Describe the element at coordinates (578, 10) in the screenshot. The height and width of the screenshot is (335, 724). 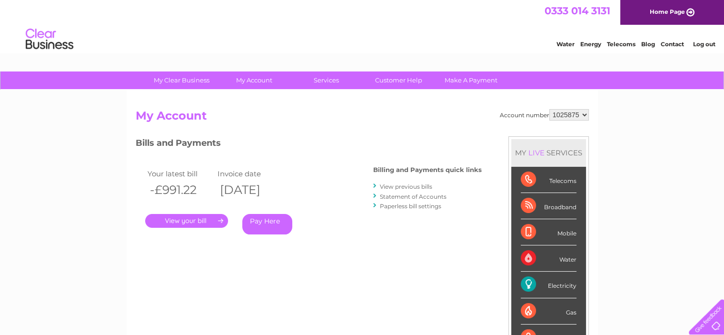
I see `span: 0333 014 3131` at that location.